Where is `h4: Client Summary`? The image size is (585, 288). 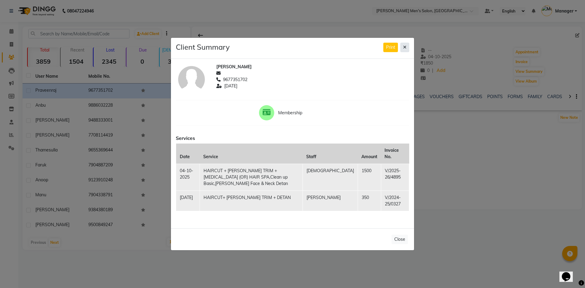
h4: Client Summary is located at coordinates (203, 47).